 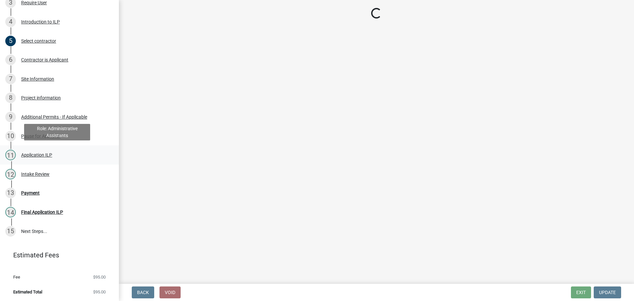 What do you see at coordinates (607, 292) in the screenshot?
I see `button: Update` at bounding box center [607, 292].